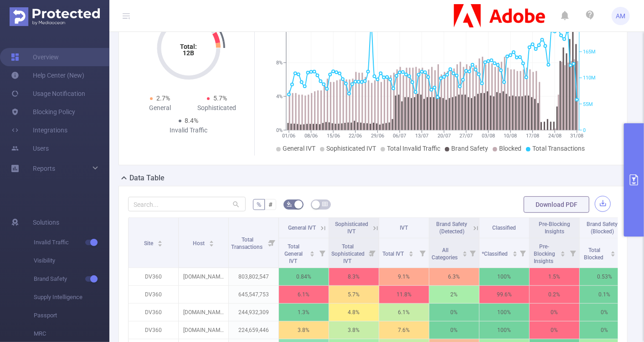 The width and height of the screenshot is (644, 342). Describe the element at coordinates (71, 242) in the screenshot. I see `span: Invalid Traffic` at that location.